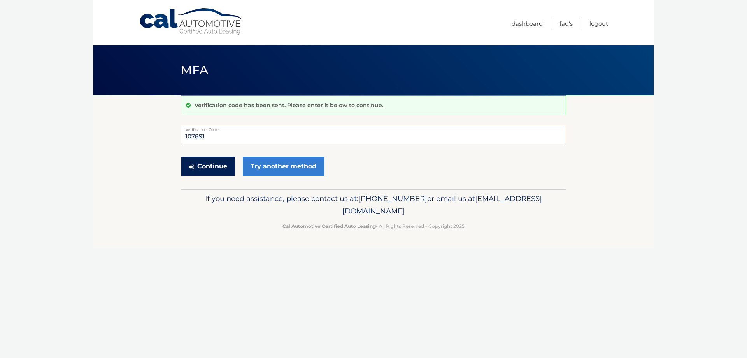 The width and height of the screenshot is (747, 358). I want to click on a: Logout, so click(599, 23).